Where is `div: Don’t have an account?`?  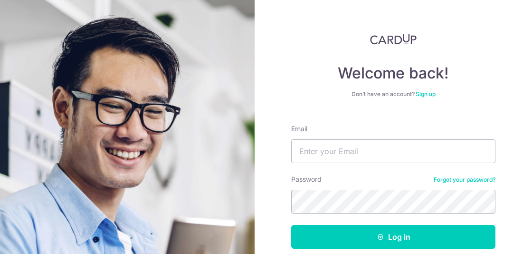 div: Don’t have an account? is located at coordinates (393, 94).